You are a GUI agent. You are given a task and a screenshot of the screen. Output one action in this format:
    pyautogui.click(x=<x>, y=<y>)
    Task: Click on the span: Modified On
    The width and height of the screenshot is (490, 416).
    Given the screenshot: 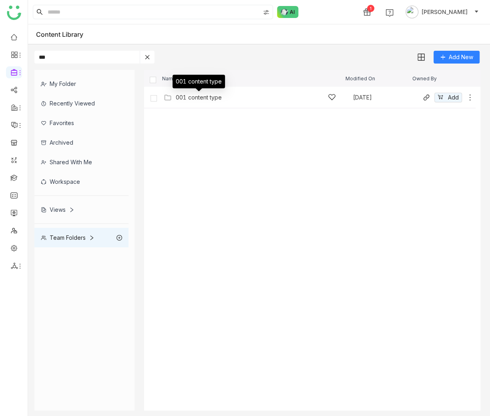 What is the action you would take?
    pyautogui.click(x=360, y=78)
    